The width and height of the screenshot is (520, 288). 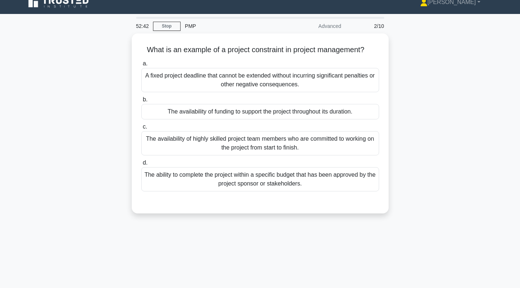 What do you see at coordinates (145, 63) in the screenshot?
I see `span: a.` at bounding box center [145, 63].